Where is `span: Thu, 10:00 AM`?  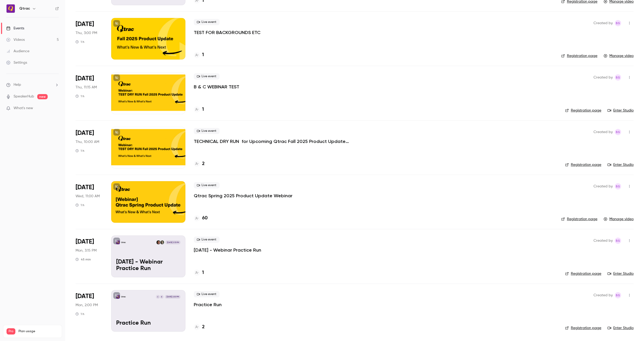 span: Thu, 10:00 AM is located at coordinates (87, 142).